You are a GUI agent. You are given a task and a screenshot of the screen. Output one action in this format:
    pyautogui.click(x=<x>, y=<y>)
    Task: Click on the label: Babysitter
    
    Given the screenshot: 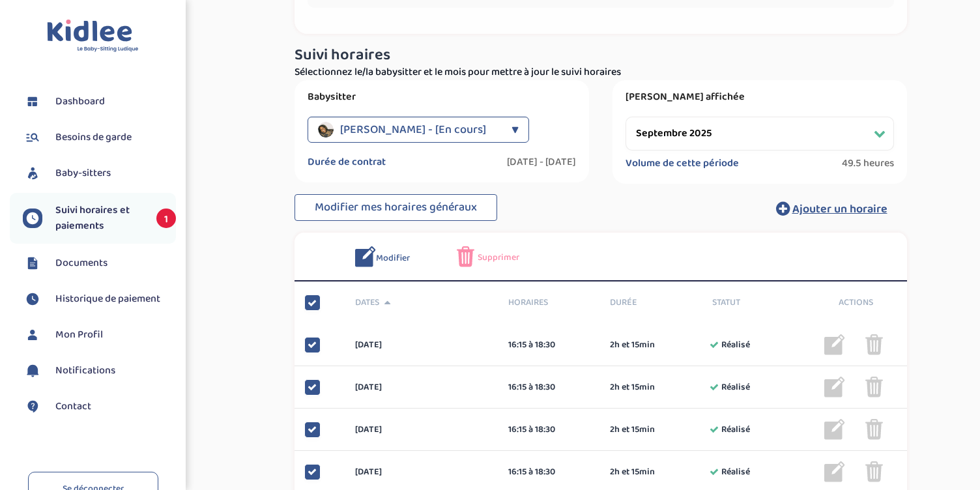 What is the action you would take?
    pyautogui.click(x=442, y=97)
    